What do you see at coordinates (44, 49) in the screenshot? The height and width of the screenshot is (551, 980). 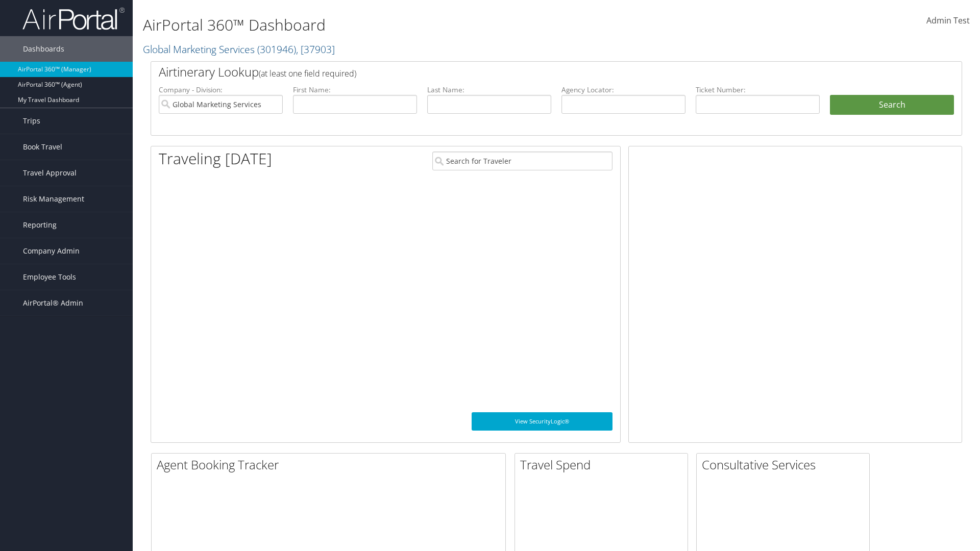 I see `span: Dashboards` at bounding box center [44, 49].